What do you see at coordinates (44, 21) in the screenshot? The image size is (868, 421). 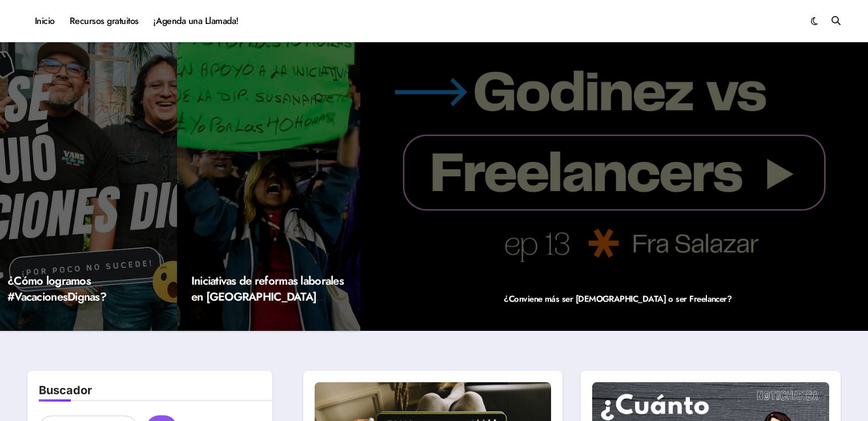 I see `a: Inicio` at bounding box center [44, 21].